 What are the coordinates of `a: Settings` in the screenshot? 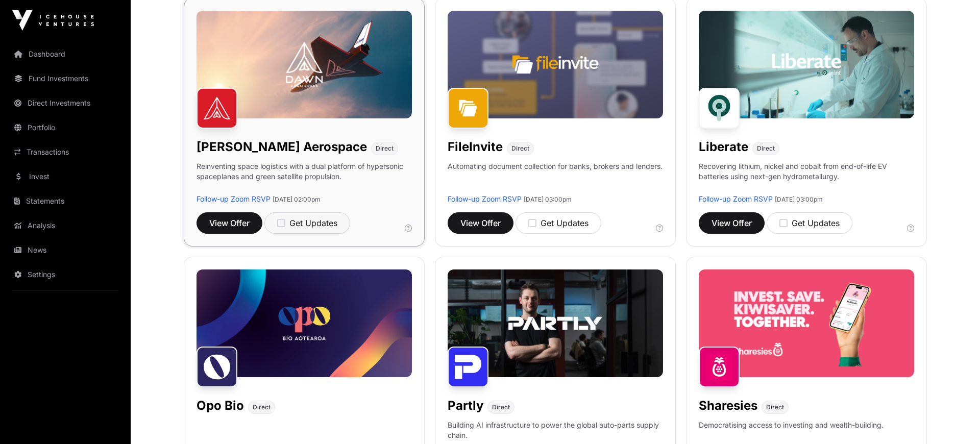 It's located at (66, 275).